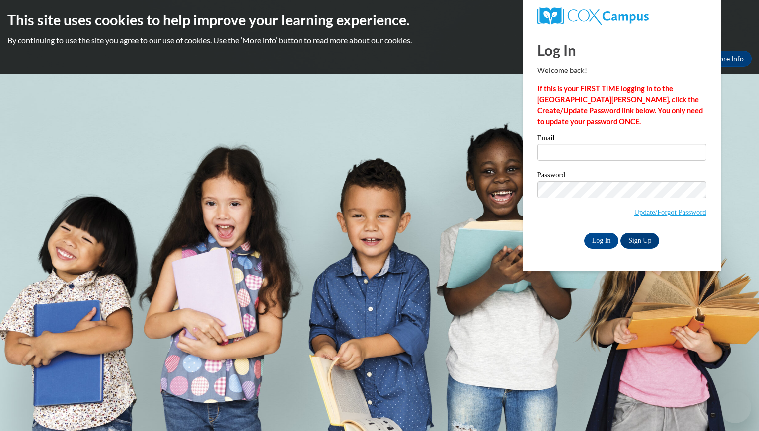 This screenshot has width=759, height=431. What do you see at coordinates (670, 212) in the screenshot?
I see `a: Update/Forgot Password` at bounding box center [670, 212].